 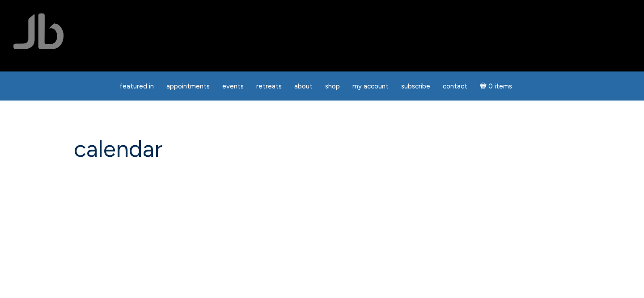 What do you see at coordinates (39, 31) in the screenshot?
I see `img: Jamie Butler. The Everyday Medium` at bounding box center [39, 31].